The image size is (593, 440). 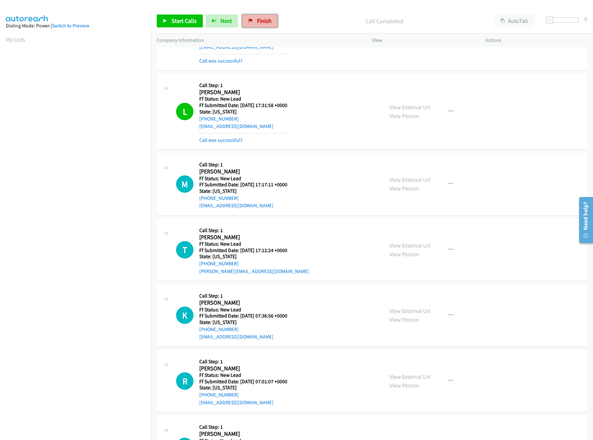 I want to click on div: Dialing Mode: Power |, so click(x=75, y=26).